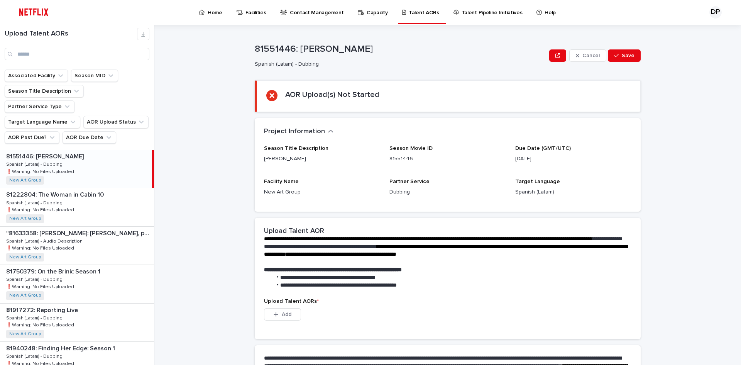  What do you see at coordinates (44, 91) in the screenshot?
I see `button: Season Title Description` at bounding box center [44, 91].